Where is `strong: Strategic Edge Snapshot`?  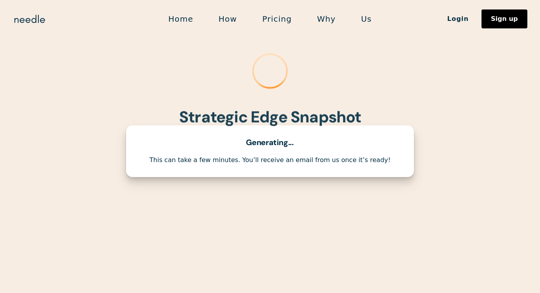
strong: Strategic Edge Snapshot is located at coordinates (270, 117).